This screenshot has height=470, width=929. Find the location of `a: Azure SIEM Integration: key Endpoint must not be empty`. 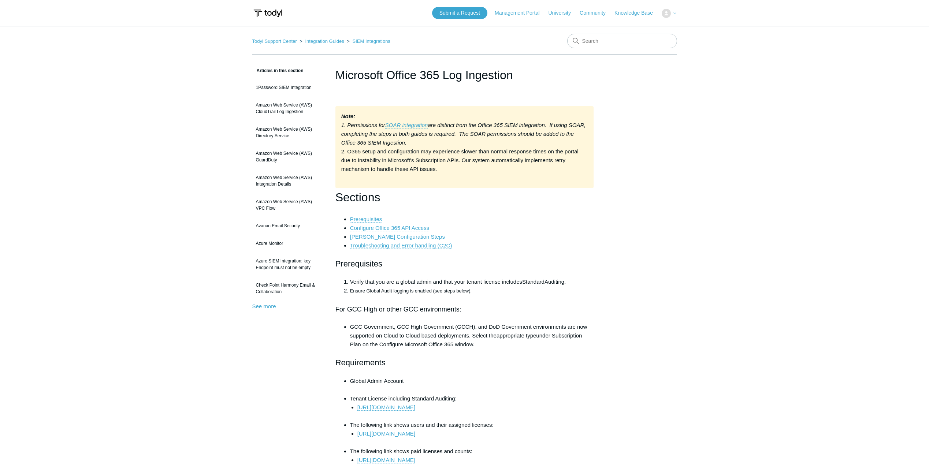

a: Azure SIEM Integration: key Endpoint must not be empty is located at coordinates (288, 265).